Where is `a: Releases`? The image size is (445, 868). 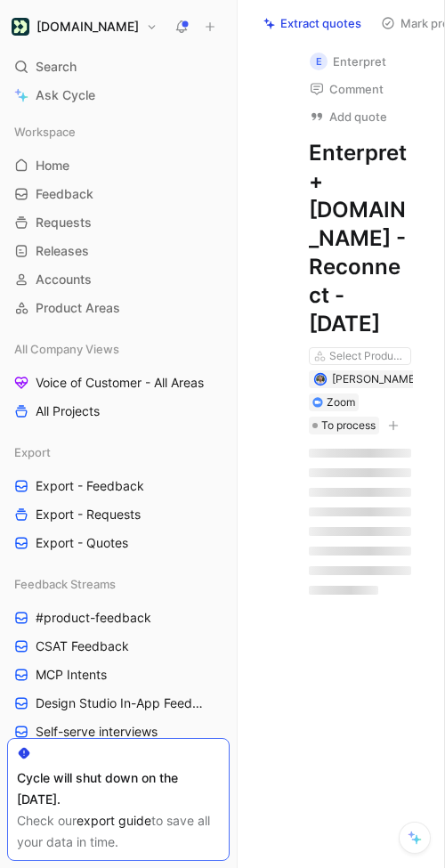 a: Releases is located at coordinates (118, 251).